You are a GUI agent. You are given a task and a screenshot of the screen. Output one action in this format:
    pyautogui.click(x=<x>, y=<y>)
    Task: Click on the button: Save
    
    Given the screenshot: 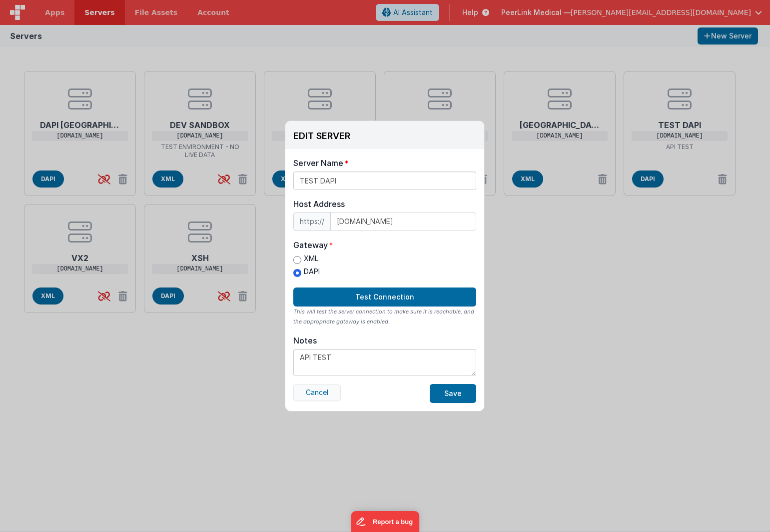 What is the action you would take?
    pyautogui.click(x=452, y=393)
    